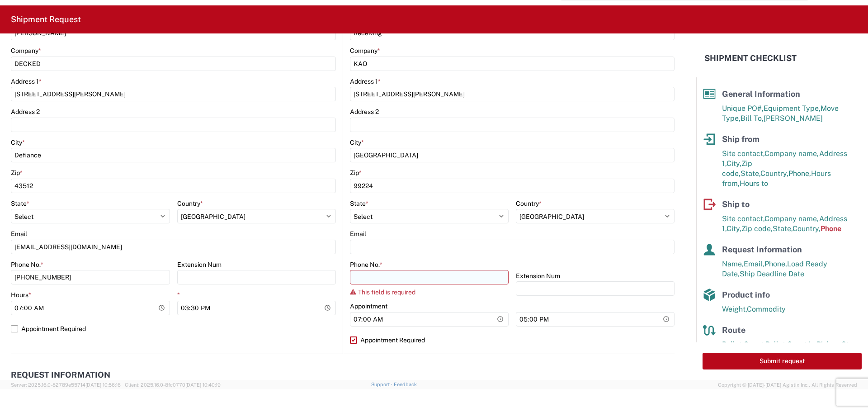 The image size is (868, 412). Describe the element at coordinates (746, 294) in the screenshot. I see `span: Product info` at that location.